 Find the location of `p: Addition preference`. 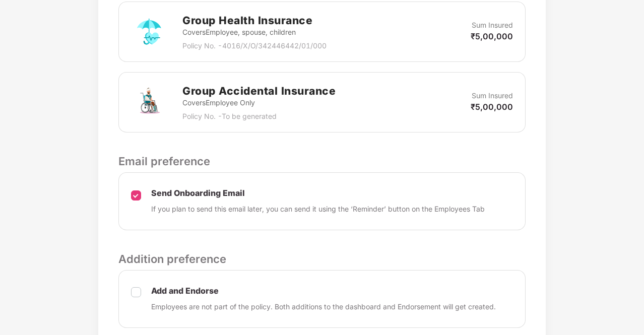

p: Addition preference is located at coordinates (322, 259).